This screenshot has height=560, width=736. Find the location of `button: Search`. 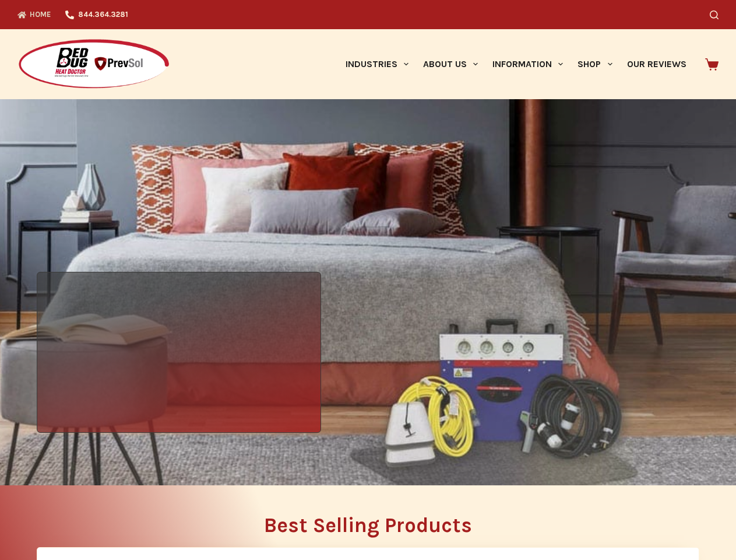

button: Search is located at coordinates (714, 14).